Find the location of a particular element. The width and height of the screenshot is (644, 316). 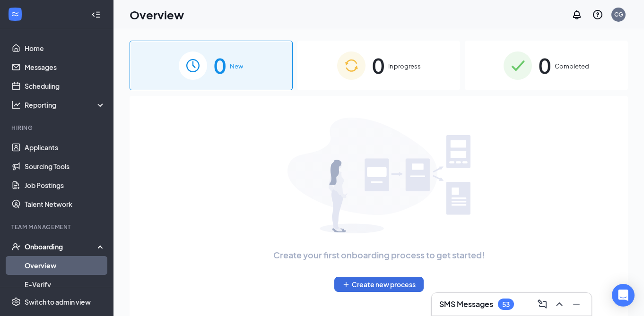

svg: Analysis is located at coordinates (16, 105).